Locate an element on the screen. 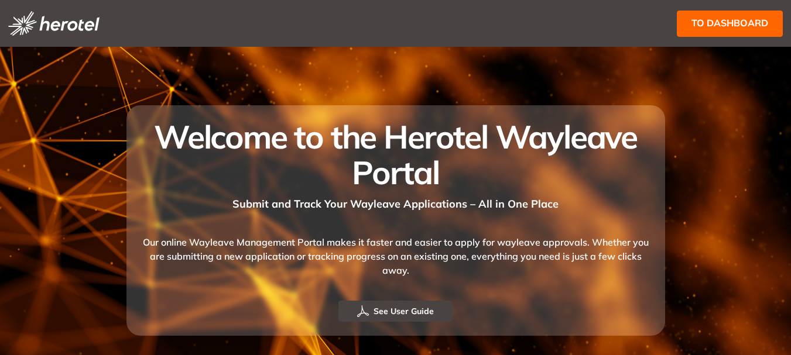  div: Our online Wayleave Management Portal makes it faster and easier to apply for wayleave approvals.... is located at coordinates (396, 256).